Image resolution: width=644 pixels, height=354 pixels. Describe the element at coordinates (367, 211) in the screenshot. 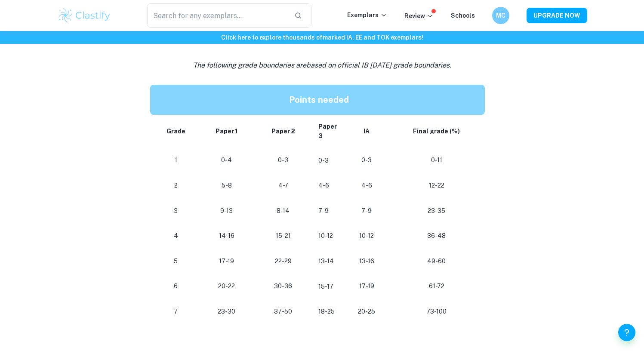

I see `p: 7-9` at that location.